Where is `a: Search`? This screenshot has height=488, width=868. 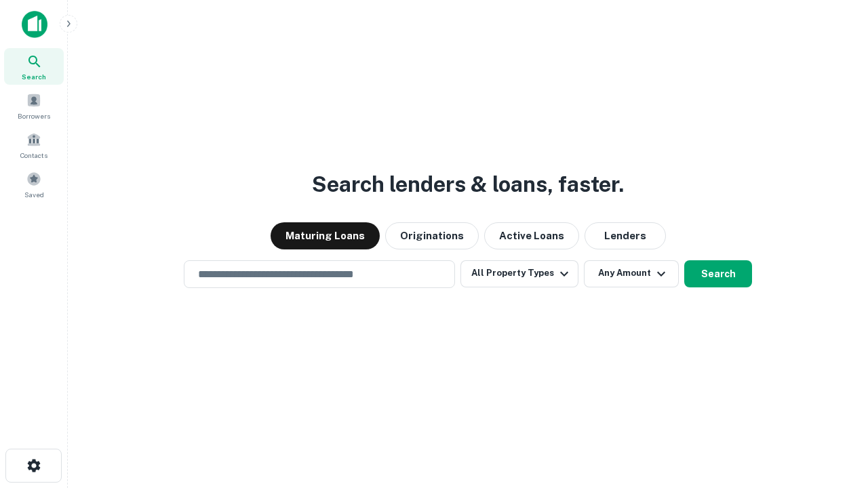 a: Search is located at coordinates (34, 66).